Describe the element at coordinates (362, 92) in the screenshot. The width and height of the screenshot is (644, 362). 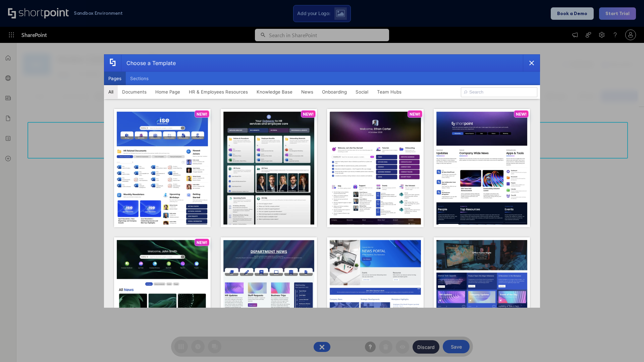
I see `button: Social` at that location.